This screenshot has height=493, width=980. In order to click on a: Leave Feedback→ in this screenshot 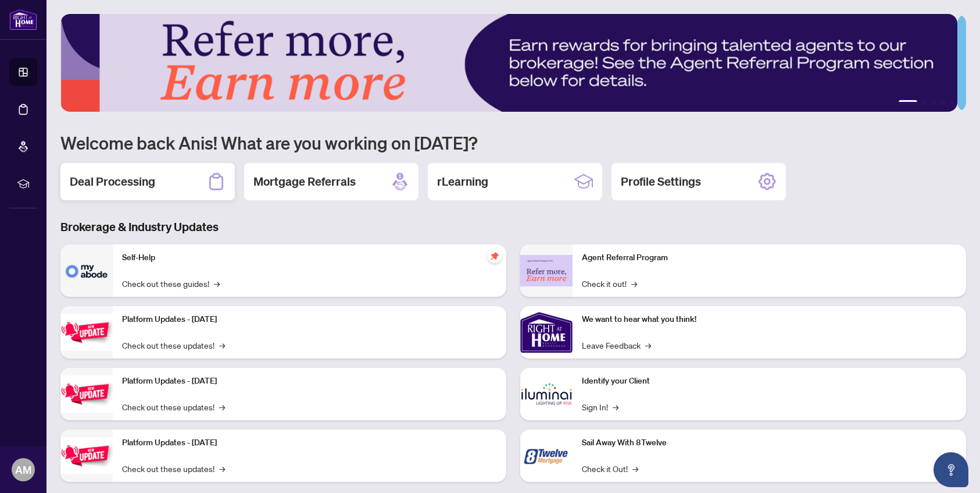, I will do `click(616, 345)`.